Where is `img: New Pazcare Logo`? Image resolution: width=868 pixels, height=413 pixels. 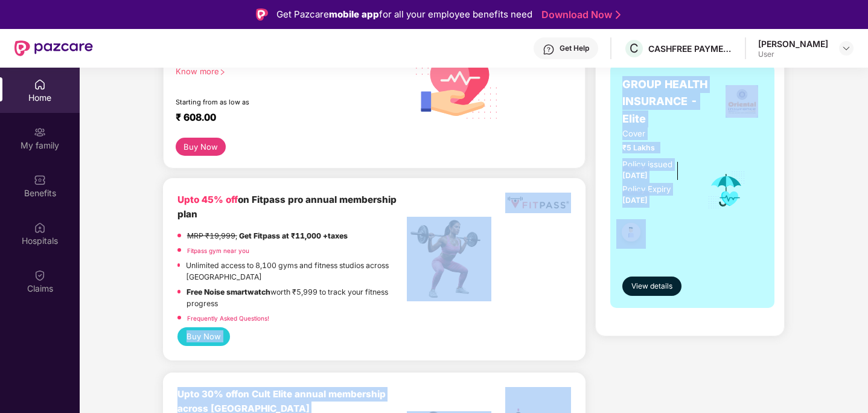
img: New Pazcare Logo is located at coordinates (54, 48).